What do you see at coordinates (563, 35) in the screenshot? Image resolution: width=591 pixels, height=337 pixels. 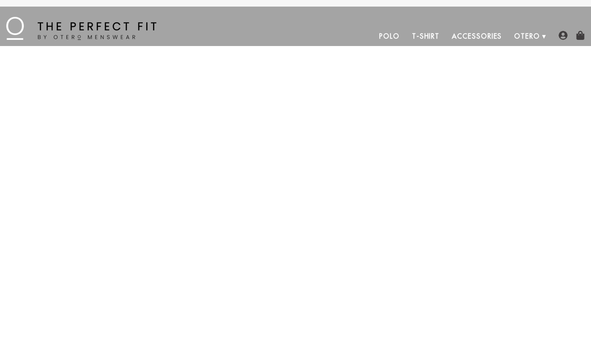 I see `img: user-account-icon.png` at bounding box center [563, 35].